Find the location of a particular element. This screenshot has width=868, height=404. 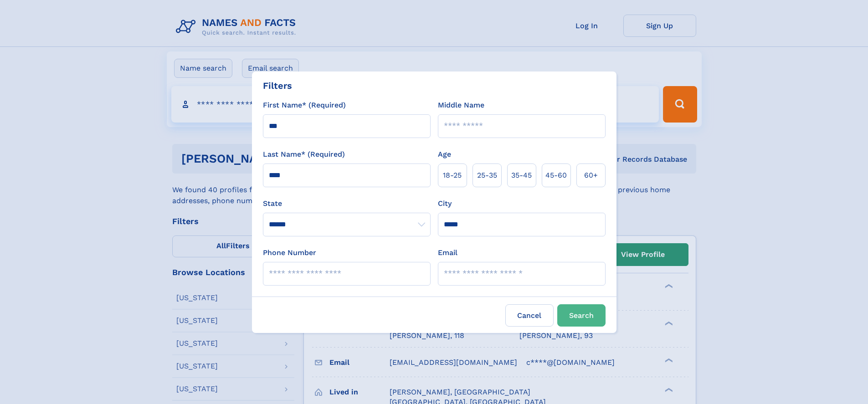

label: First Name* (Required) is located at coordinates (305, 105).